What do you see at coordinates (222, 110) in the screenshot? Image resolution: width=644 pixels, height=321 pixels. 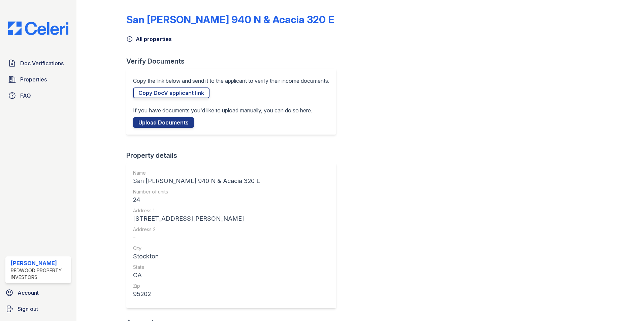 I see `p: If you have documents you'd like to upload manually, you can do so here.` at bounding box center [222, 110].